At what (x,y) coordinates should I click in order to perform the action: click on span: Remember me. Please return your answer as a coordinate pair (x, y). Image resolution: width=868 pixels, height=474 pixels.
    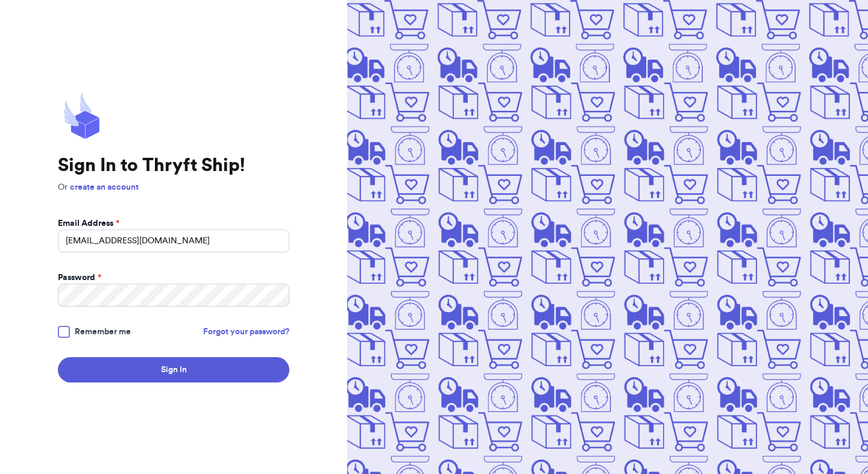
    Looking at the image, I should click on (103, 332).